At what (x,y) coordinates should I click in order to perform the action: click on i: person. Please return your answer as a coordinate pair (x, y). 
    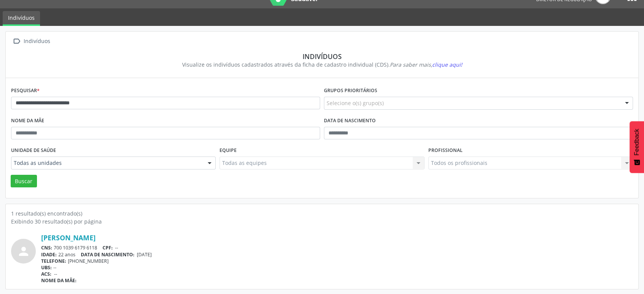
    Looking at the image, I should click on (24, 251).